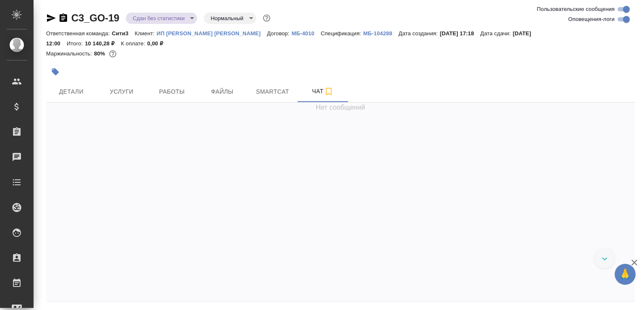  What do you see at coordinates (576, 9) in the screenshot?
I see `span: Пользовательские сообщения` at bounding box center [576, 9].